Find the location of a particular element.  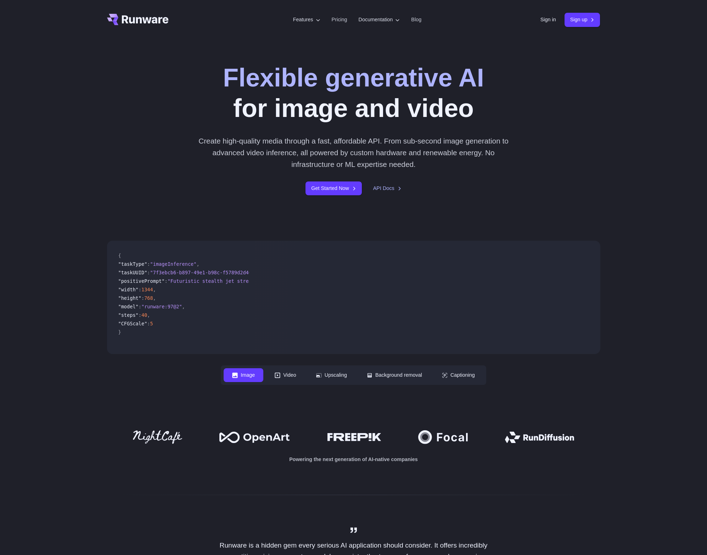

a: Blog is located at coordinates (416, 20).